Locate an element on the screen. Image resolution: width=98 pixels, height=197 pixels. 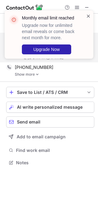
div: Save to List / ATS / CRM is located at coordinates (50, 92).